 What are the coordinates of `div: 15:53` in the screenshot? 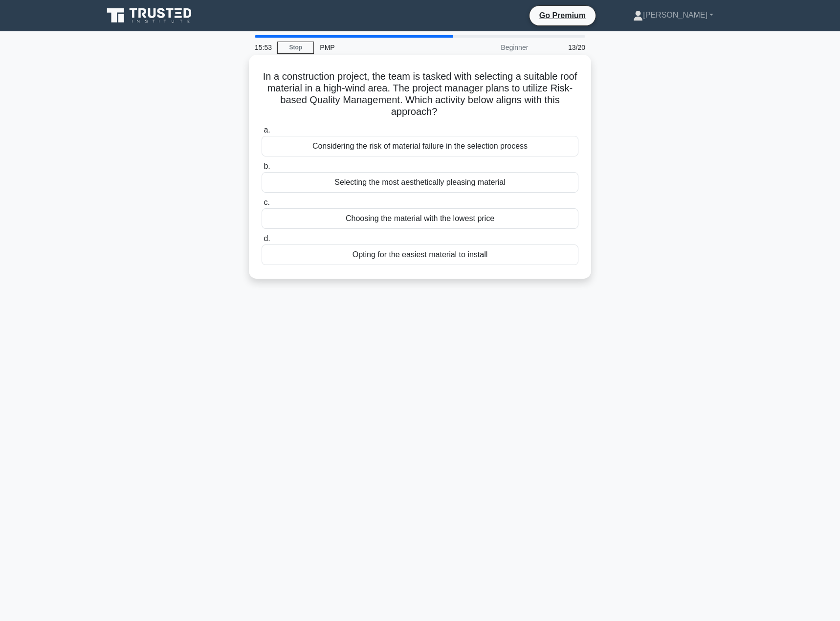 It's located at (263, 47).